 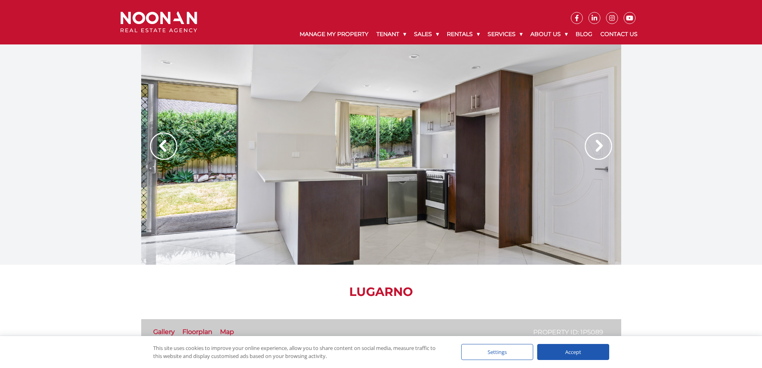 What do you see at coordinates (463, 34) in the screenshot?
I see `a: Rentals` at bounding box center [463, 34].